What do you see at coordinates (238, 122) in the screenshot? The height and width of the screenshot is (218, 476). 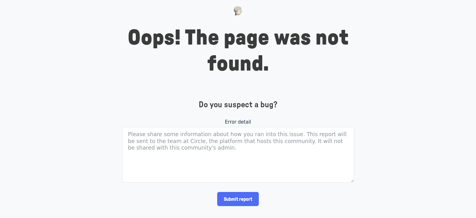 I see `label: Error detail` at bounding box center [238, 122].